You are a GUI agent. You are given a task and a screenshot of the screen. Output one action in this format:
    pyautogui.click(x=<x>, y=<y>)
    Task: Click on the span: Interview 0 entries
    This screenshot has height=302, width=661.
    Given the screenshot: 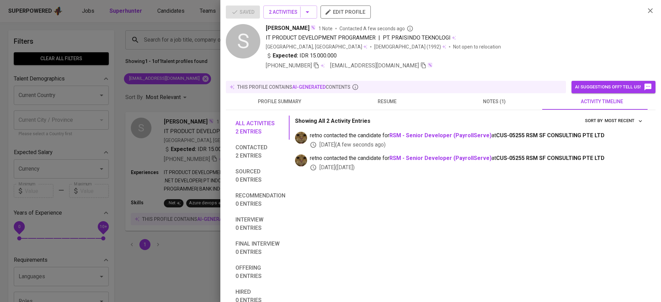 What is the action you would take?
    pyautogui.click(x=260, y=224)
    